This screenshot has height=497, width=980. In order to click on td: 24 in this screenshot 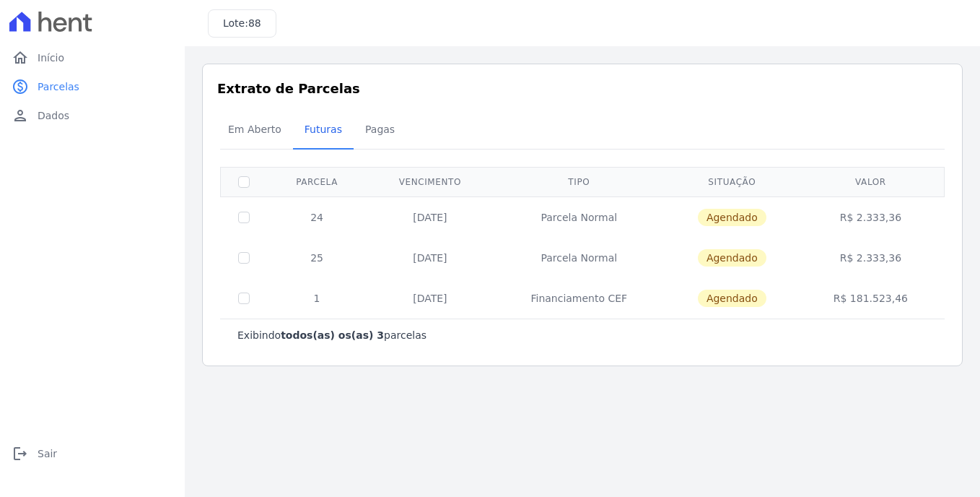, I will do `click(317, 217)`.